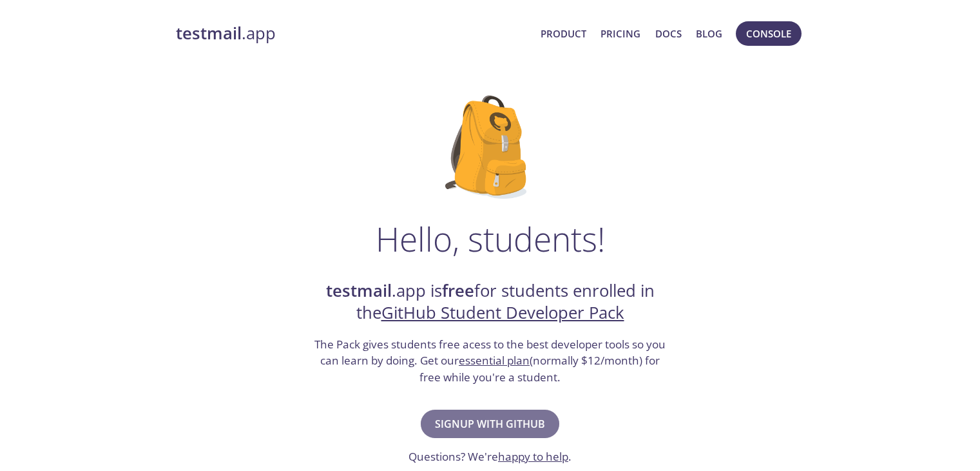 The width and height of the screenshot is (980, 471). What do you see at coordinates (353, 33) in the screenshot?
I see `a: testmail.app` at bounding box center [353, 33].